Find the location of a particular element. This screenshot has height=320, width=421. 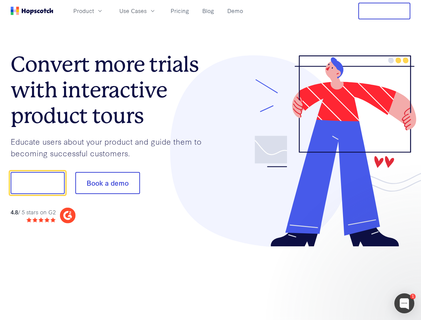

a: Free Trial is located at coordinates (384, 11).